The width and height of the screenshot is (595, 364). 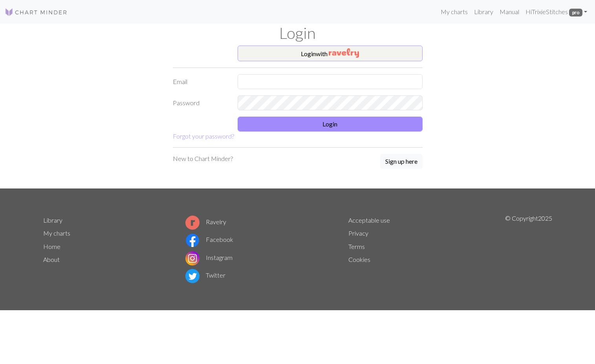 What do you see at coordinates (200, 103) in the screenshot?
I see `label: Password` at bounding box center [200, 103].